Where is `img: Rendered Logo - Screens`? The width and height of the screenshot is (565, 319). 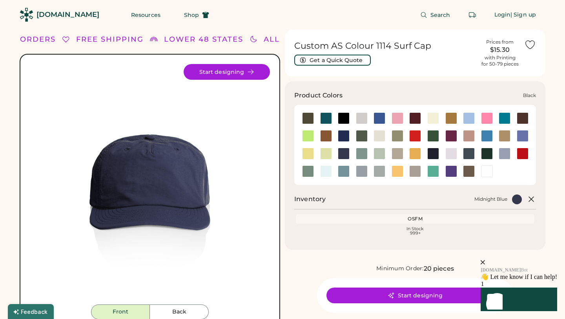
img: Rendered Logo - Screens is located at coordinates (26, 15).